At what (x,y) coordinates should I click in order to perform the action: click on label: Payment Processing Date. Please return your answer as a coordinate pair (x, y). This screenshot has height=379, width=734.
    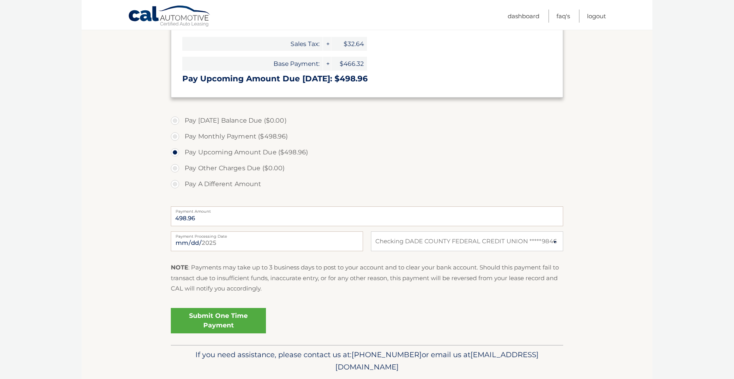
    Looking at the image, I should click on (267, 234).